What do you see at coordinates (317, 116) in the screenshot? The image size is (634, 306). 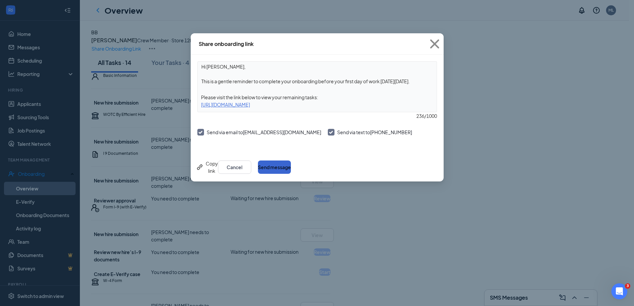 I see `div: 236 / 1000` at bounding box center [317, 116].